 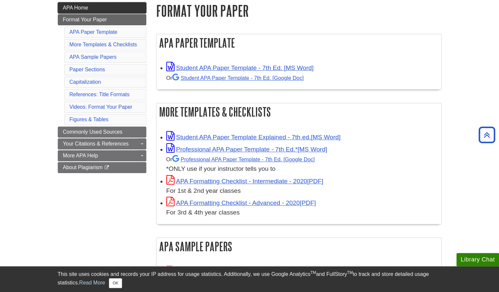 I want to click on span: Commonly Used Sources, so click(x=93, y=132).